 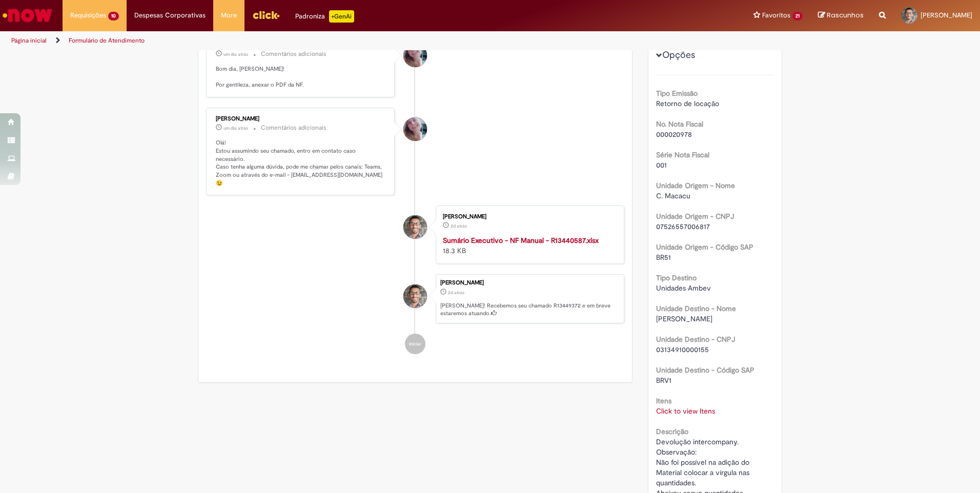 What do you see at coordinates (300, 163) in the screenshot?
I see `p: Olá! Estou assumindo seu chamado, entro em contato caso necessário. Caso tenha alguma dúvida, pod...` at bounding box center [300, 163].